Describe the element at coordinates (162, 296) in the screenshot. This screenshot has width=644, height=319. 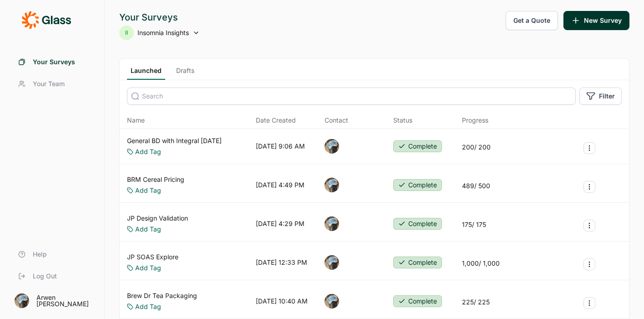
I see `a: Brew Dr Tea Packaging` at that location.